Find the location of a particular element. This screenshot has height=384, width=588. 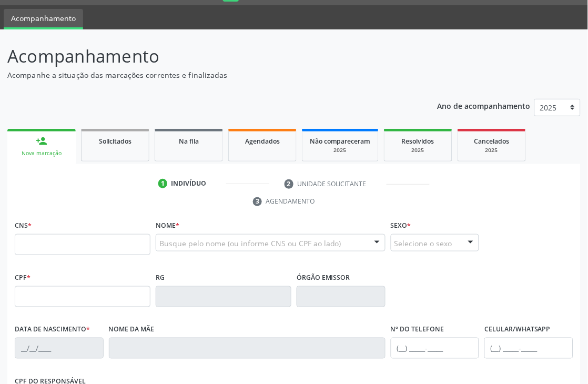

p: Acompanhamento is located at coordinates (208, 56).